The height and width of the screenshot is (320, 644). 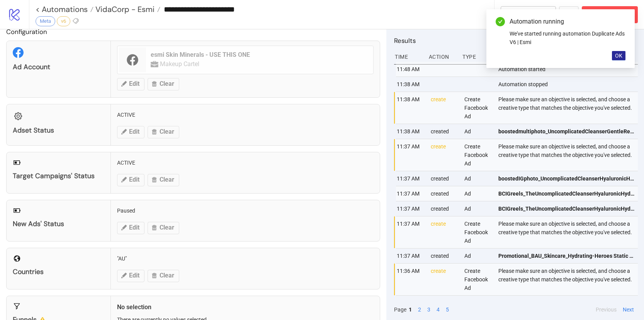 What do you see at coordinates (567, 303) in the screenshot?
I see `span: Promotional_BAU_Skincare_Hydrating-Heroes Static V3_Polished_Image_20250812_ANZ` at bounding box center [567, 303].